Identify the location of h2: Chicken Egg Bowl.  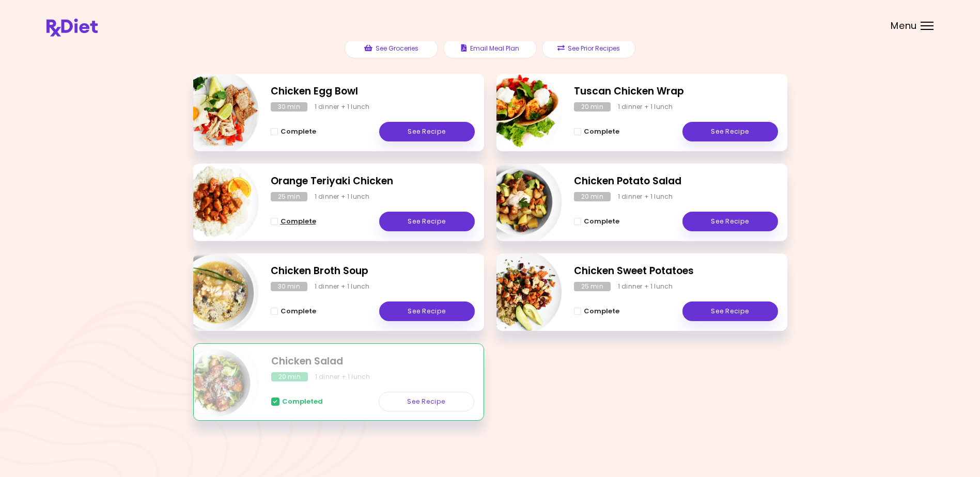
(372, 92).